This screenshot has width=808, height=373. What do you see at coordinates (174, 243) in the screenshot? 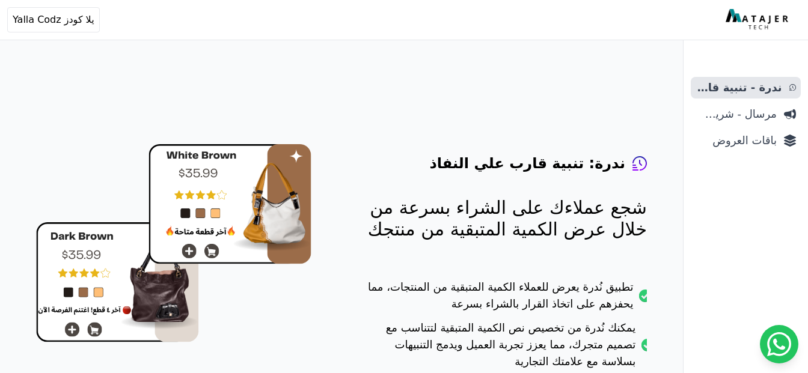
I see `img: hero` at bounding box center [174, 243].